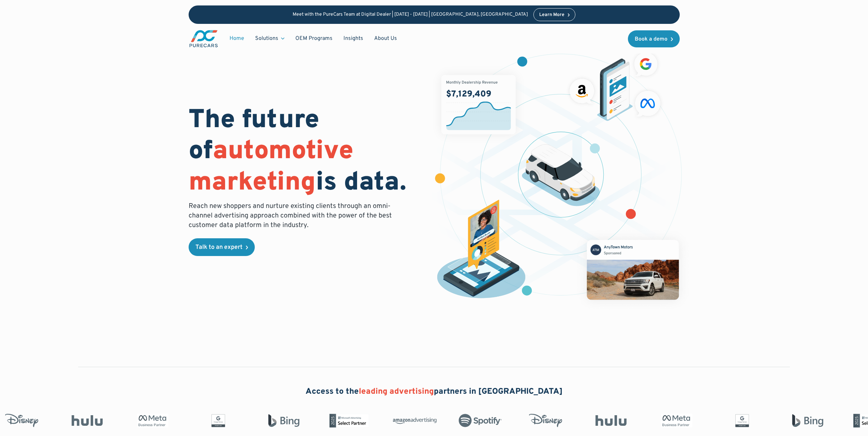  I want to click on img: illustration of a vehicle, so click(561, 175).